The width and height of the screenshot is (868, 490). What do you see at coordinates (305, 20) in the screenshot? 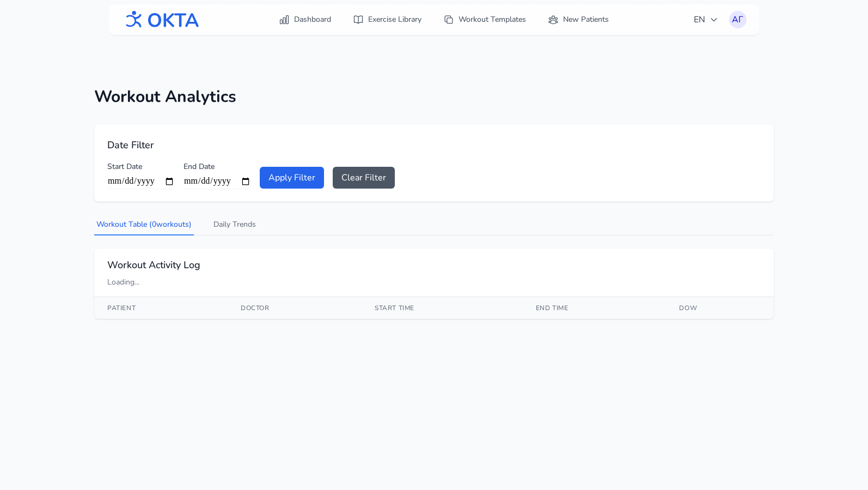
I see `a: Dashboard` at bounding box center [305, 20].